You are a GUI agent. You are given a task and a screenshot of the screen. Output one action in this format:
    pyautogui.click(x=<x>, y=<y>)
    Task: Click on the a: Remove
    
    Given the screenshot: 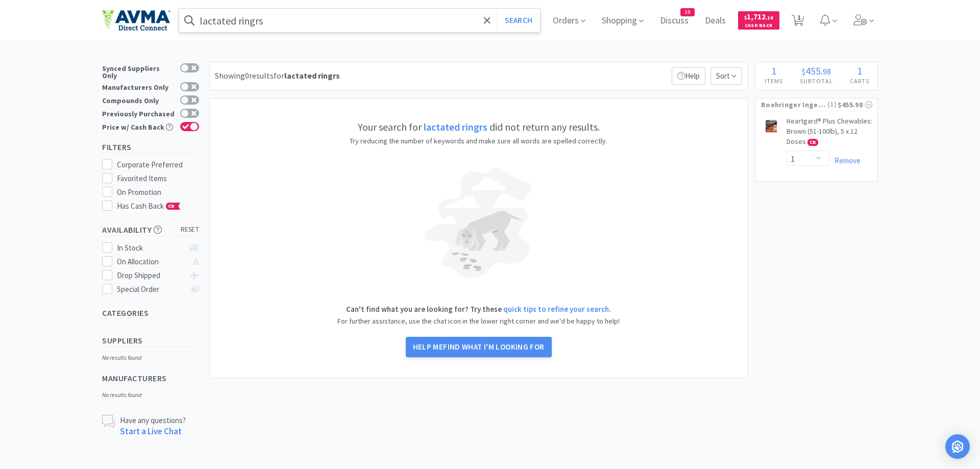 What is the action you would take?
    pyautogui.click(x=845, y=160)
    